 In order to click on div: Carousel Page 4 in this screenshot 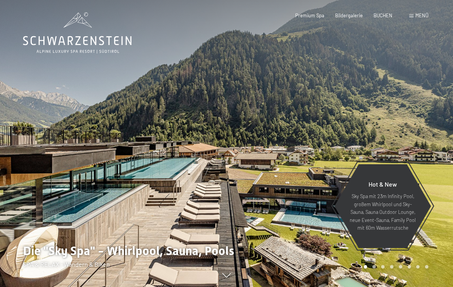, I will do `click(392, 266)`.